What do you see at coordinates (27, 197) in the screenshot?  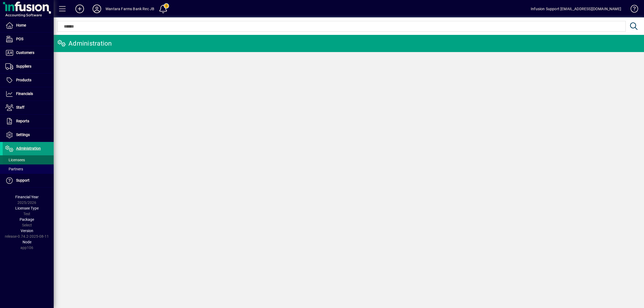 I see `span: Financial Year` at bounding box center [27, 197].